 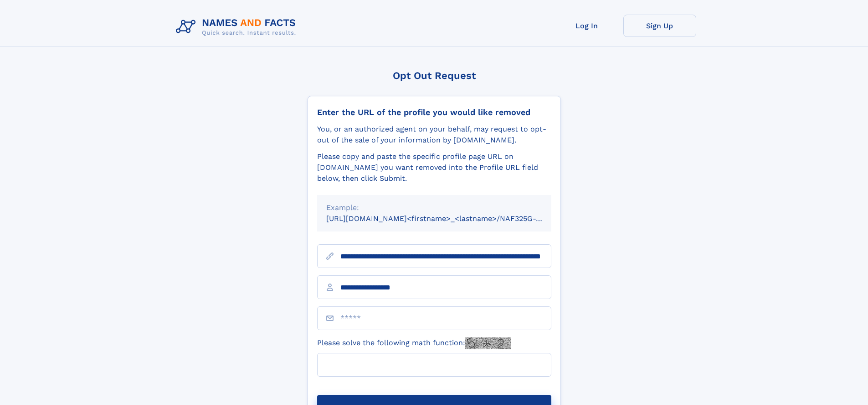 I want to click on a: Sign Up, so click(x=659, y=26).